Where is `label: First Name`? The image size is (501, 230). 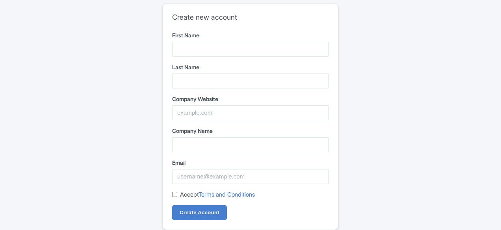
label: First Name is located at coordinates (251, 35).